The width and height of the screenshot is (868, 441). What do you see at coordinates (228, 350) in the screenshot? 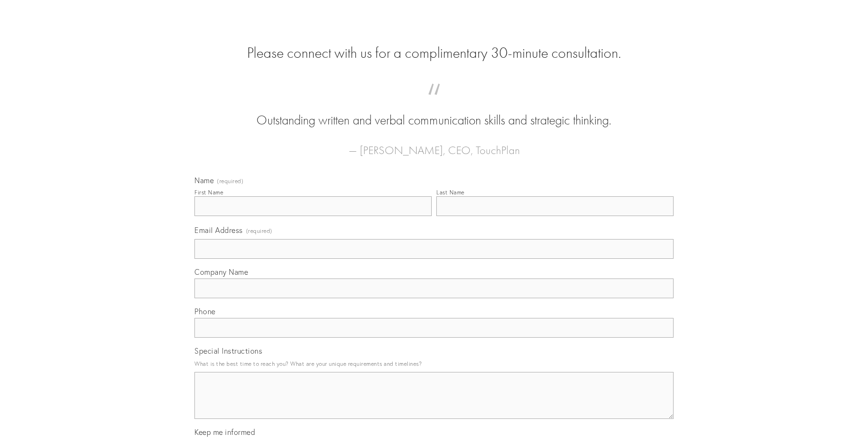
I see `span: Special Instructions` at bounding box center [228, 350].